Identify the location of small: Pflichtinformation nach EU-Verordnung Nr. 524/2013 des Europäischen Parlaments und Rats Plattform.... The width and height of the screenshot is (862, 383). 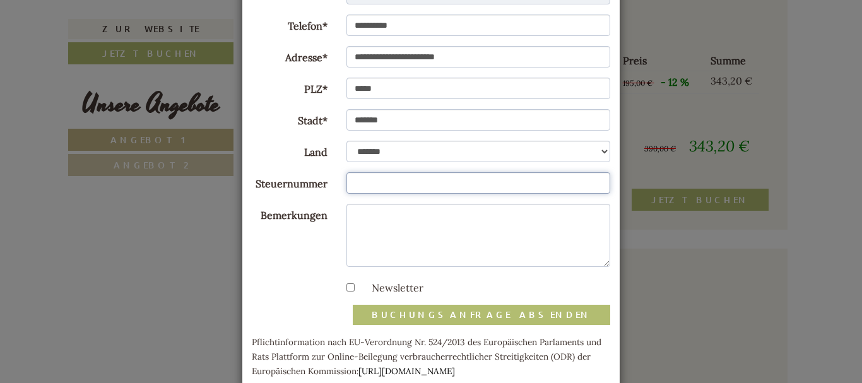
(427, 357).